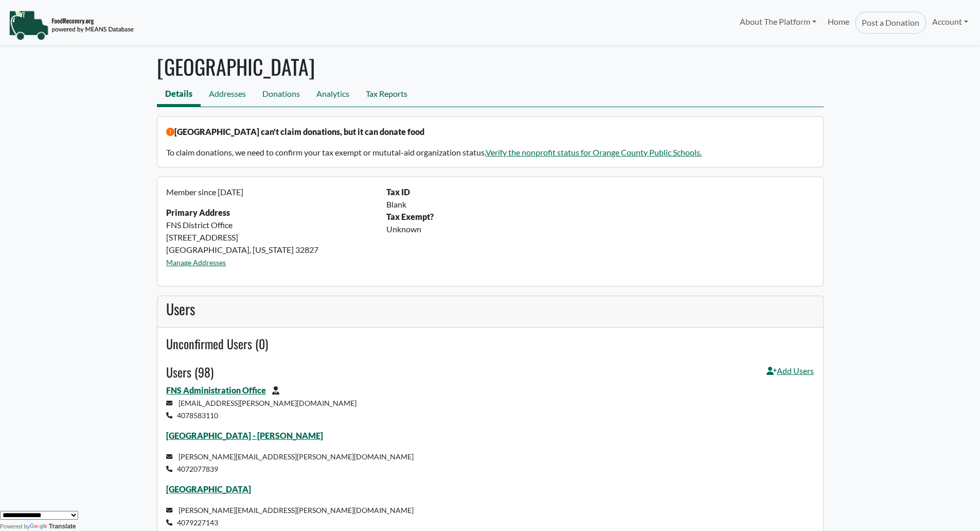 The image size is (980, 531). Describe the element at coordinates (216, 390) in the screenshot. I see `a: FNS Administration Office` at that location.